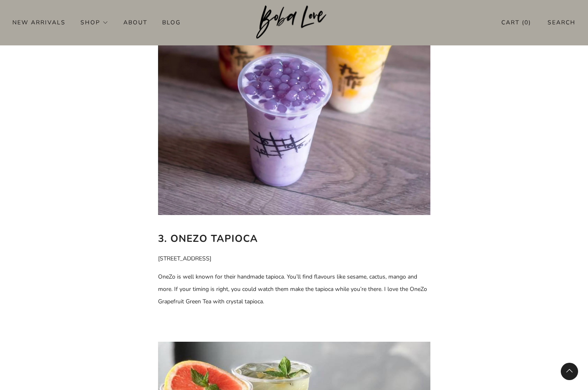  What do you see at coordinates (94, 22) in the screenshot?
I see `summary: Shop` at bounding box center [94, 22].